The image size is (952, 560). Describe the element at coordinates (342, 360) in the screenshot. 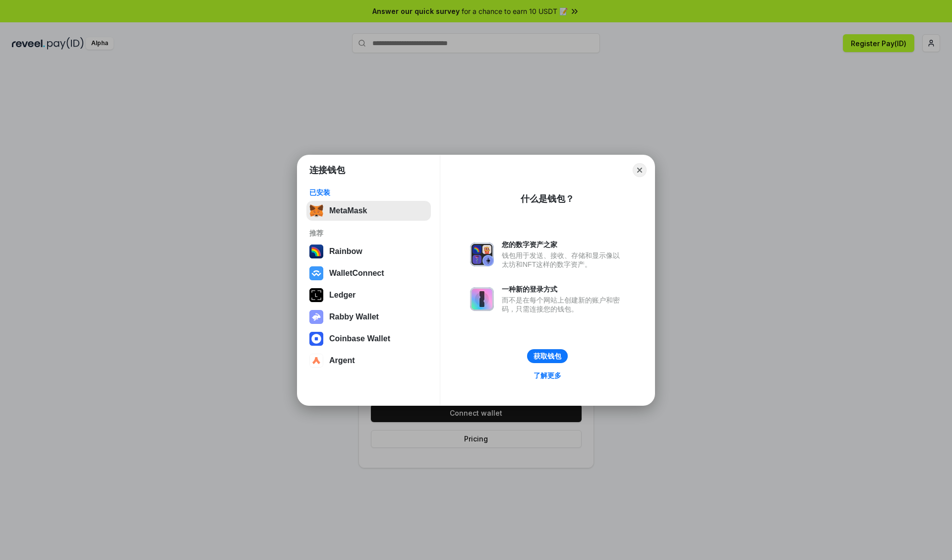

I see `div: Argent` at that location.